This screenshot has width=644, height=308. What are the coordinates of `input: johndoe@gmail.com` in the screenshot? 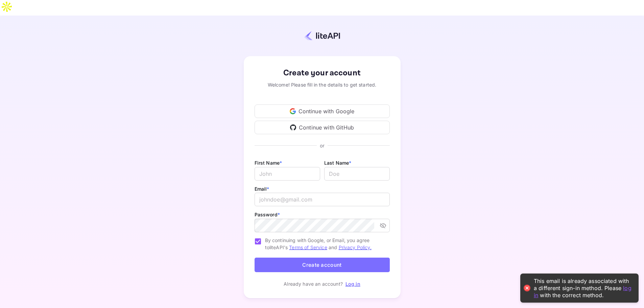 It's located at (322, 200).